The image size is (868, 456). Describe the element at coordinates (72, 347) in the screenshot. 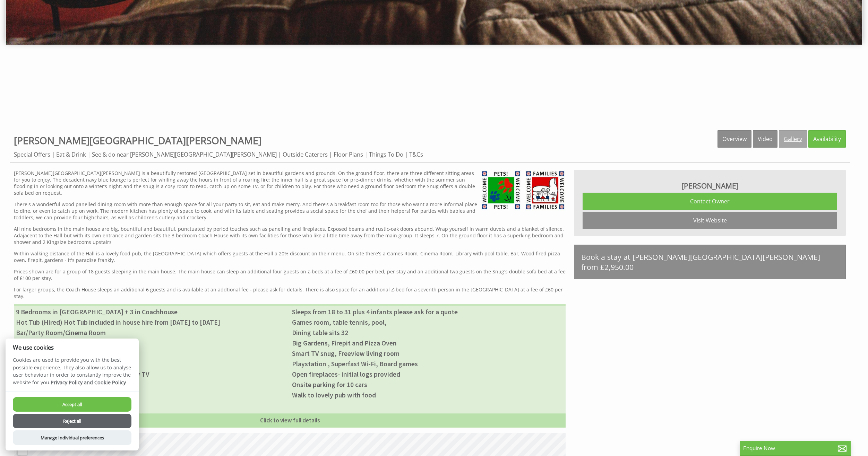

I see `h2: We use cookies` at that location.